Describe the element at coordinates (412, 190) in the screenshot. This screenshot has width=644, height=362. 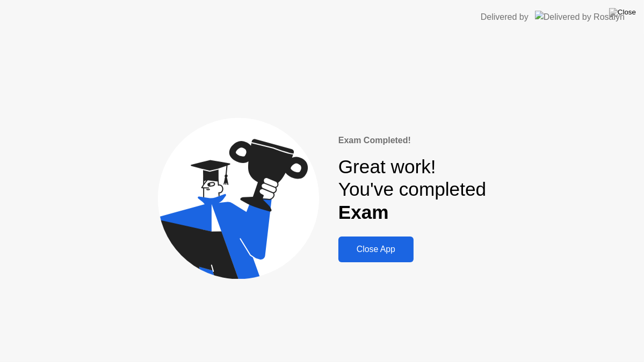
I see `div: Great work! You've completed` at that location.